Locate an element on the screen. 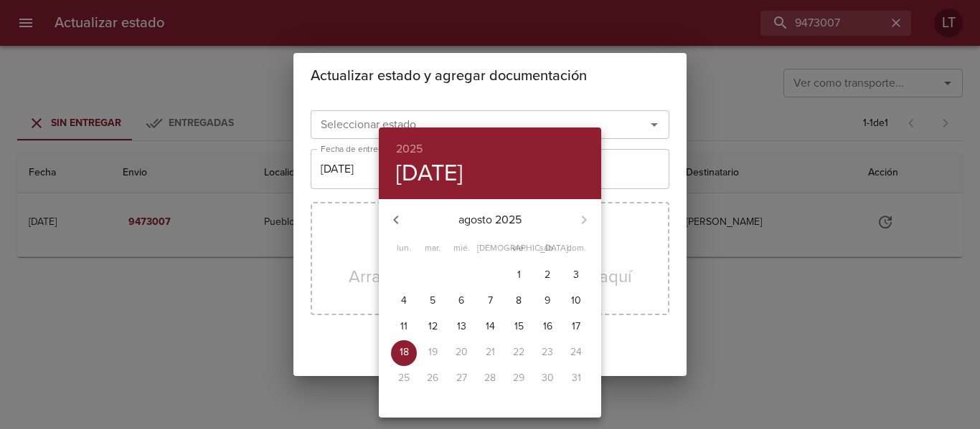 The height and width of the screenshot is (429, 980). button: 5 is located at coordinates (432, 302).